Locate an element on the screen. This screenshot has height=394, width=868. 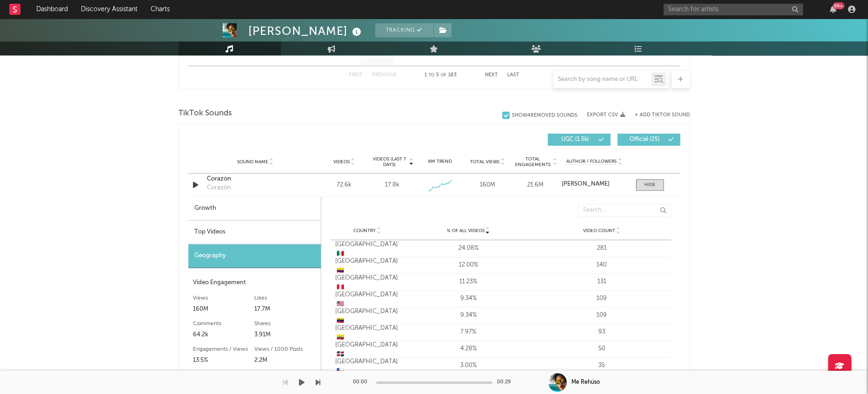
span: TikTok Sounds is located at coordinates (205, 114).